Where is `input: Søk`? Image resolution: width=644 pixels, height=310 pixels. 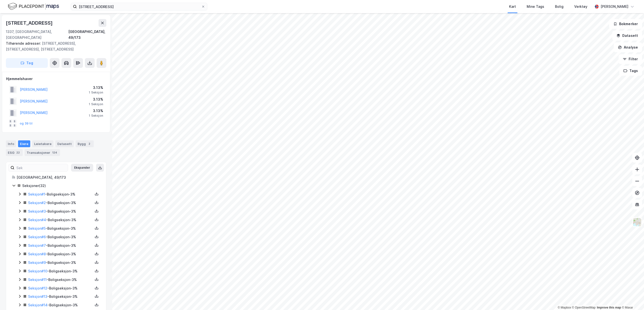
input: Søk is located at coordinates (41, 168).